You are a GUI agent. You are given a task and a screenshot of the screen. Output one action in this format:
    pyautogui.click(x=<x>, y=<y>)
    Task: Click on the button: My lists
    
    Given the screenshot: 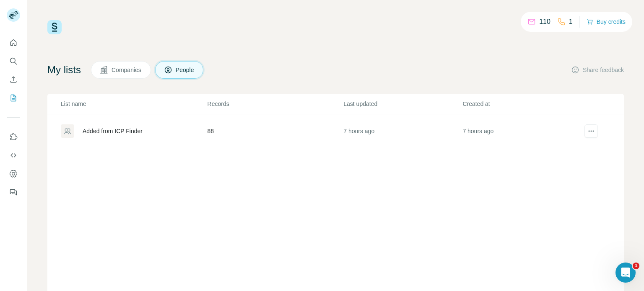 What is the action you would take?
    pyautogui.click(x=13, y=98)
    